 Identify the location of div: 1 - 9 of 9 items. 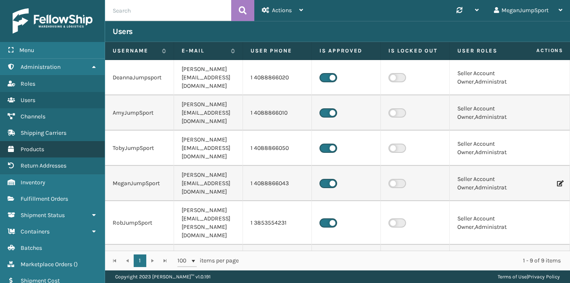
(406, 261).